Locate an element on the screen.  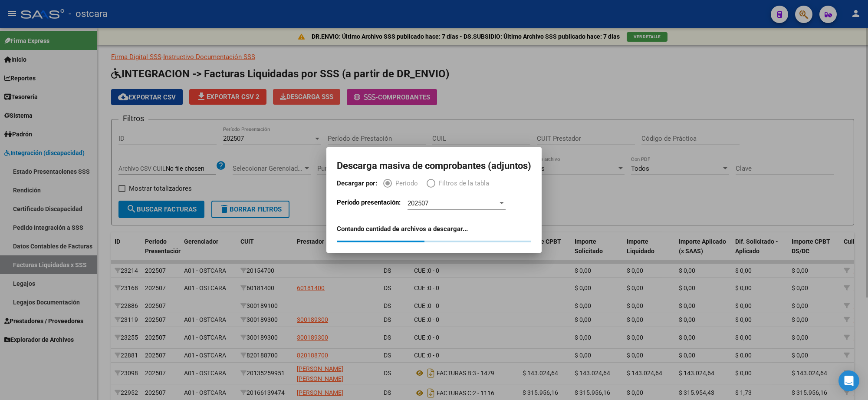
div: Open Intercom Messenger is located at coordinates (849, 381).